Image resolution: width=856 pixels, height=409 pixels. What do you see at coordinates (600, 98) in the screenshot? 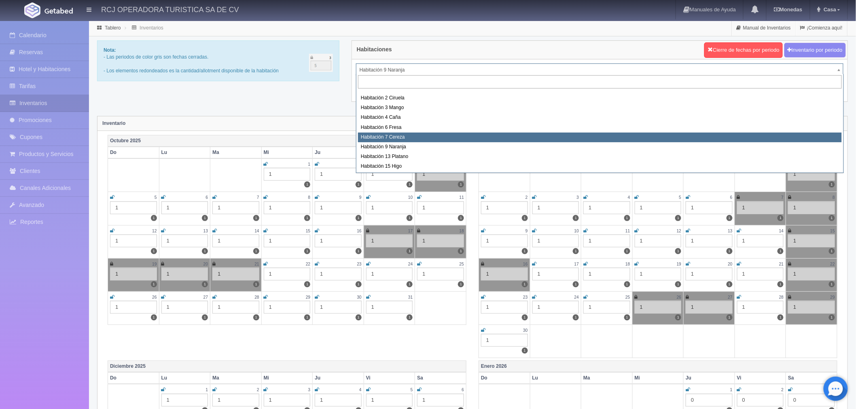
I see `div: Habitación 2 Ciruela` at bounding box center [600, 98].